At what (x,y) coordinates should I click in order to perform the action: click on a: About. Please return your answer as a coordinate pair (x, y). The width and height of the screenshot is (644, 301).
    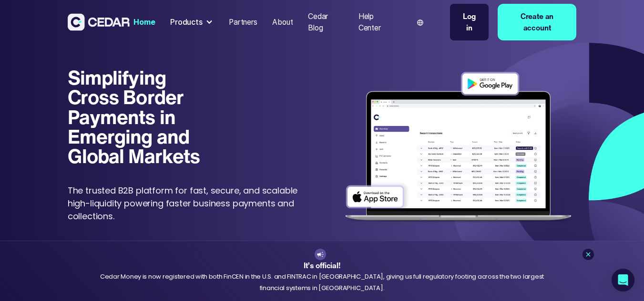
    Looking at the image, I should click on (282, 22).